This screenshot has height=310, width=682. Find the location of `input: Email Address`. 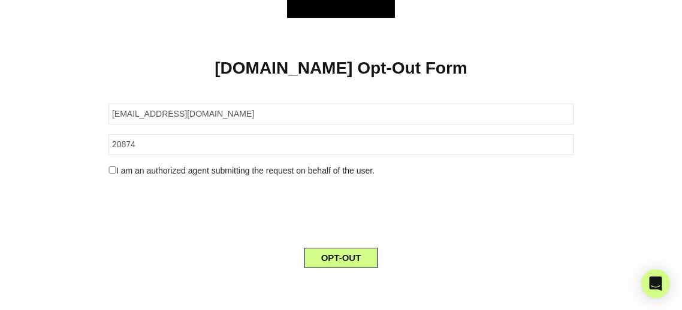

input: Email Address is located at coordinates (341, 114).